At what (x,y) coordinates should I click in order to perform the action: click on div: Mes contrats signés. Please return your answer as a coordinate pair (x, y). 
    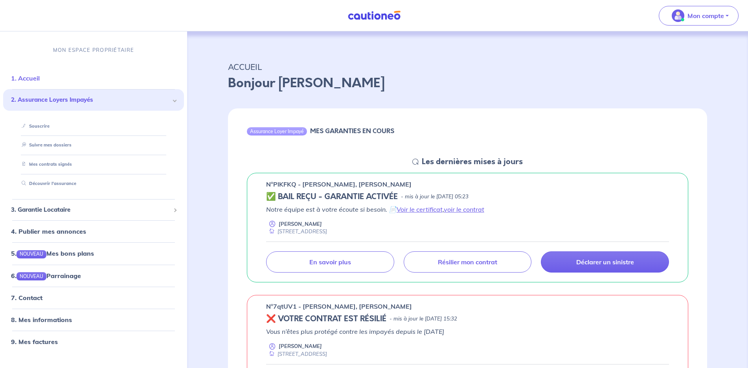
    Looking at the image, I should click on (94, 164).